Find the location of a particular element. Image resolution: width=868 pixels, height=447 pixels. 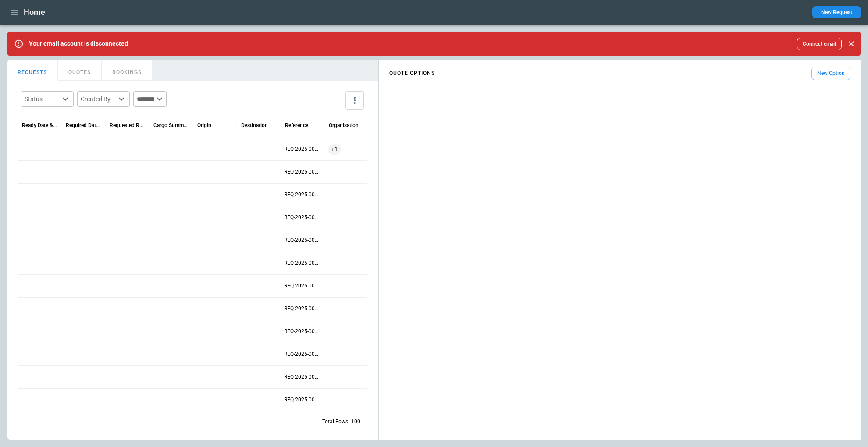

div: Requested Route is located at coordinates (127, 126).